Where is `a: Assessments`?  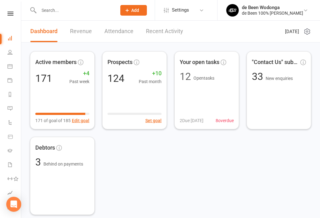 a: Assessments is located at coordinates (14, 193).